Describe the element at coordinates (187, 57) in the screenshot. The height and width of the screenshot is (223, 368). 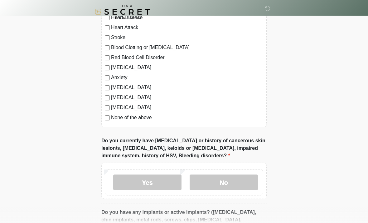
I see `label: Red Blood Cell Disorder` at that location.